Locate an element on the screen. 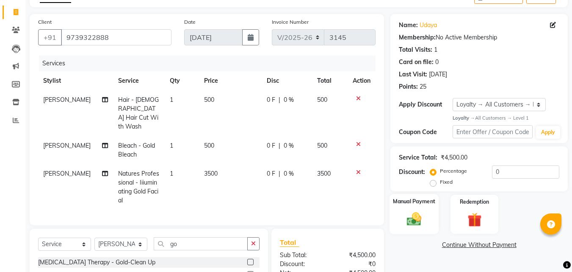  div: Name: is located at coordinates (408, 25).